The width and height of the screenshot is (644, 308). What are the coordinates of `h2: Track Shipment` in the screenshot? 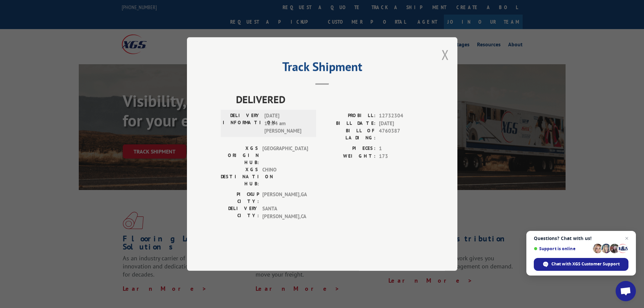 It's located at (322, 68).